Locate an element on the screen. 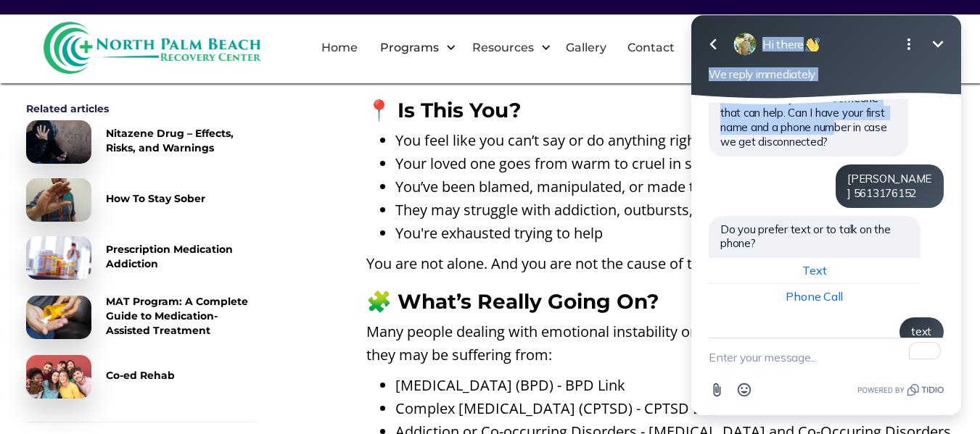 This screenshot has width=980, height=434. span: Hi there is located at coordinates (119, 44).